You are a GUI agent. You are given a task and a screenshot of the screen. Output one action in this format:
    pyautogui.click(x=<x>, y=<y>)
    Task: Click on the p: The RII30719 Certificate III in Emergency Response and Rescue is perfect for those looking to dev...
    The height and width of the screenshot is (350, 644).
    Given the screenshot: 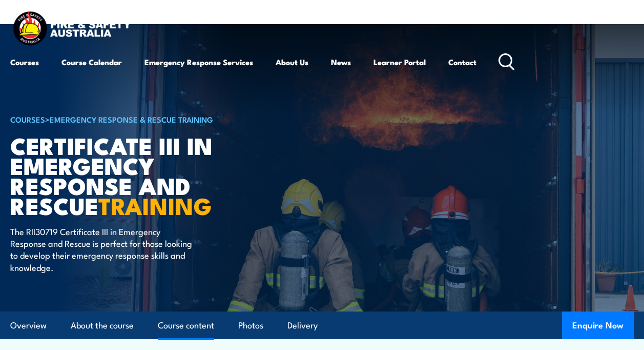 What is the action you would take?
    pyautogui.click(x=104, y=250)
    